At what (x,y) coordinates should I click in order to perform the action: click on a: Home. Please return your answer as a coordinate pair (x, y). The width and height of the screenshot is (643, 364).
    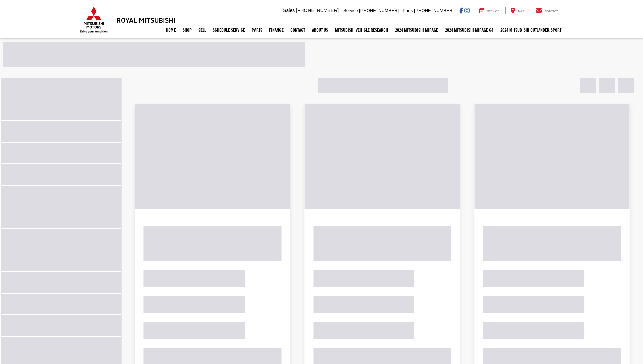
    Looking at the image, I should click on (171, 30).